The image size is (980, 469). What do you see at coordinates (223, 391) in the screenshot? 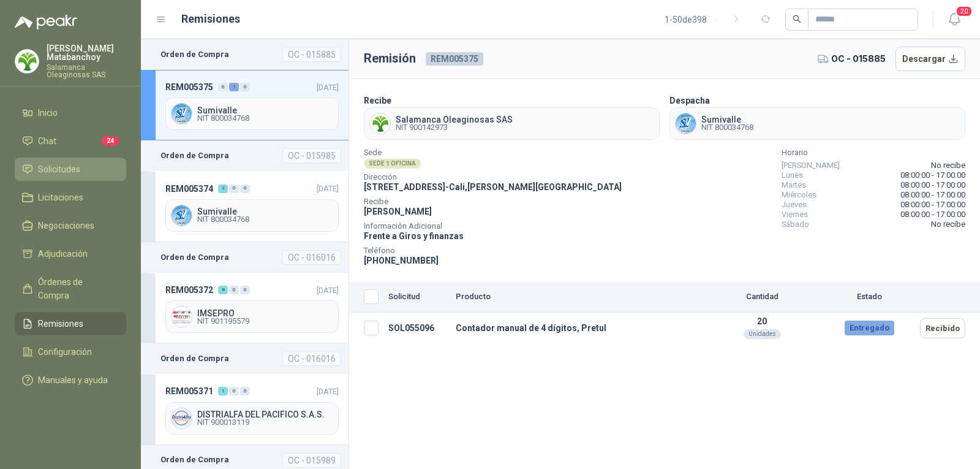
I see `div: 1` at bounding box center [223, 391].